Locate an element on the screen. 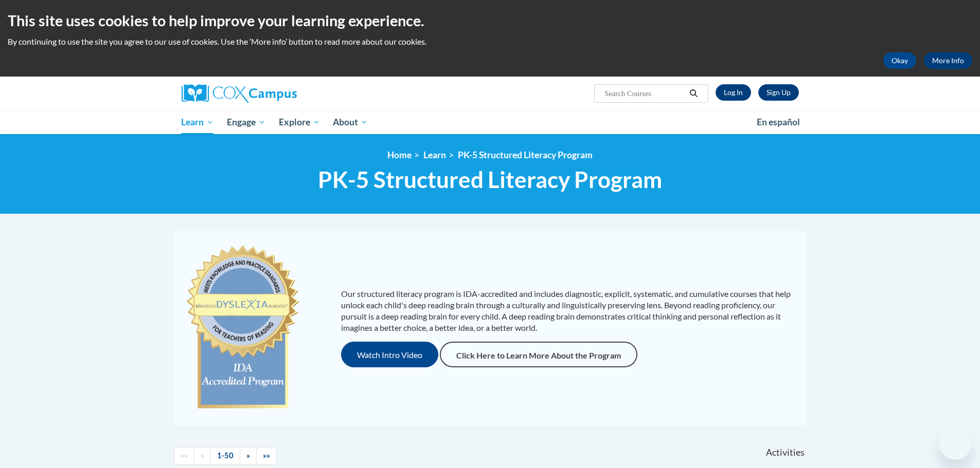  a: Previous is located at coordinates (202, 456).